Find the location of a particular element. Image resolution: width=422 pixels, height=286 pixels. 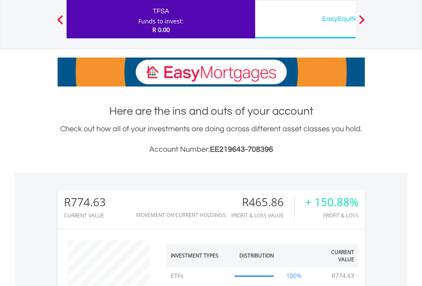

th: Current Value is located at coordinates (334, 256).